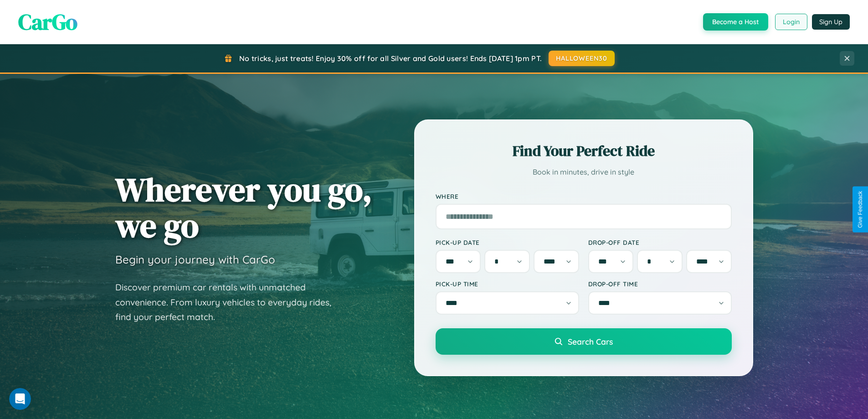  What do you see at coordinates (230, 303) in the screenshot?
I see `p: Discover premium car rentals with unmatched convenience. From luxury vehicles to everyday rides, ...` at bounding box center [230, 303].